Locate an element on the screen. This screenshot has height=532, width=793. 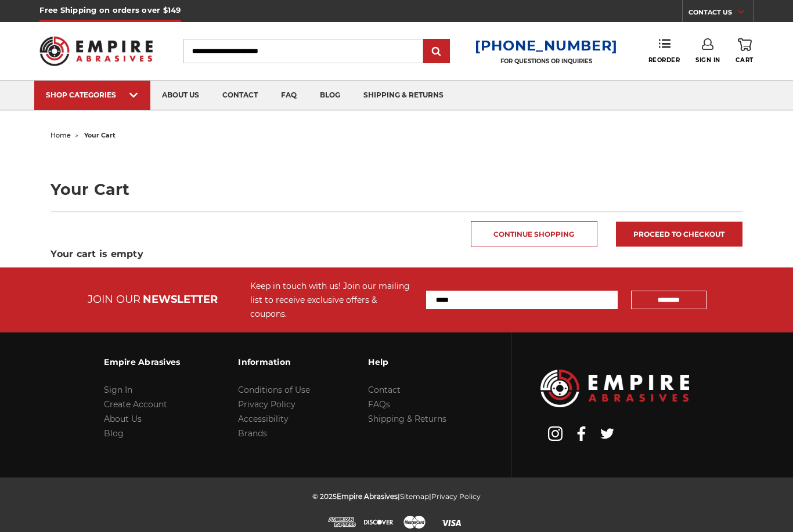
span: Reorder is located at coordinates (664, 60).